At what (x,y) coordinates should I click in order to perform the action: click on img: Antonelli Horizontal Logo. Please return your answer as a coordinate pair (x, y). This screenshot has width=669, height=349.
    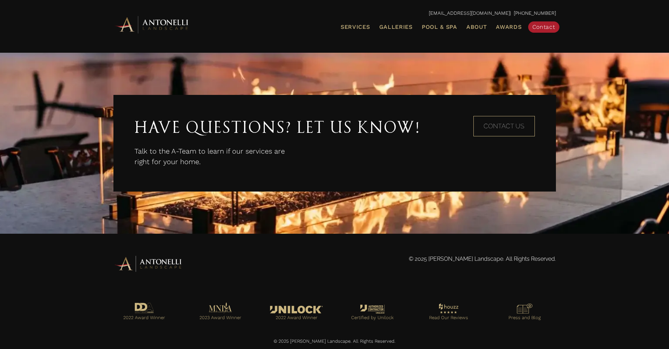
    Looking at the image, I should click on (152, 24).